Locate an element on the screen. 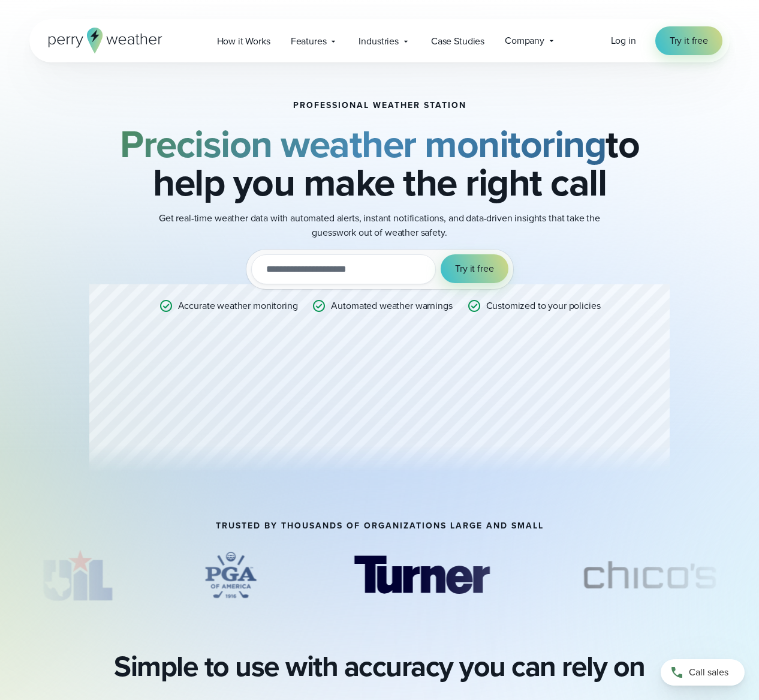  img: Chicos.svg is located at coordinates (649, 575).